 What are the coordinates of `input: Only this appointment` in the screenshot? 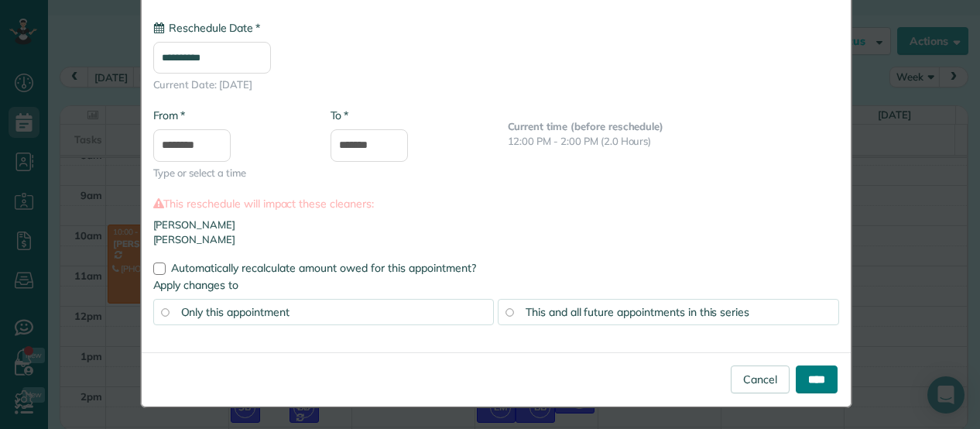 It's located at (165, 312).